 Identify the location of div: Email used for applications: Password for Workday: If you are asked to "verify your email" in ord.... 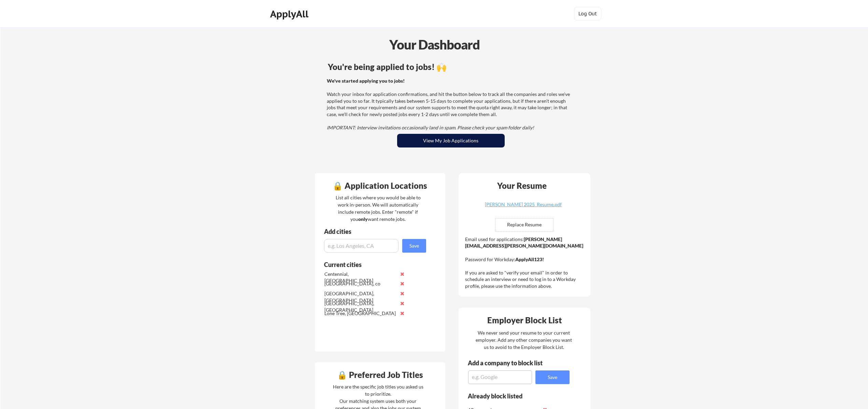
(525, 262).